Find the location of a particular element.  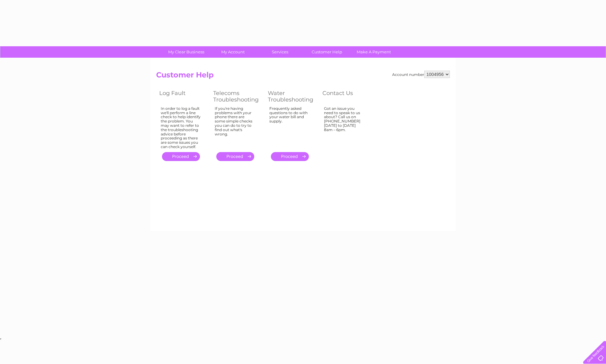

div: In order to log a fault we'll perform a line check to help identify the problem. You may want to ... is located at coordinates (181, 128).